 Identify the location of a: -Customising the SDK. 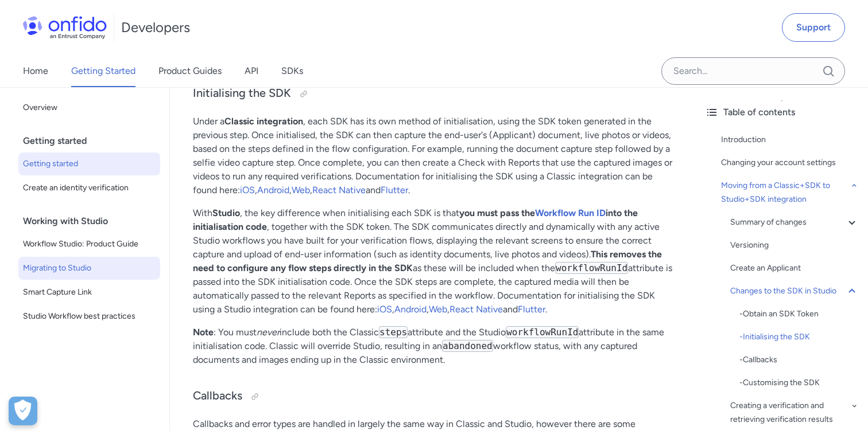
(798, 383).